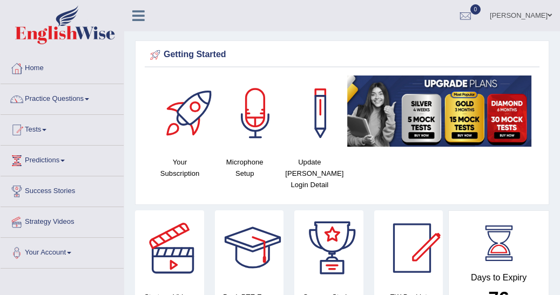 The image size is (560, 295). I want to click on h4: Microphone Setup, so click(245, 168).